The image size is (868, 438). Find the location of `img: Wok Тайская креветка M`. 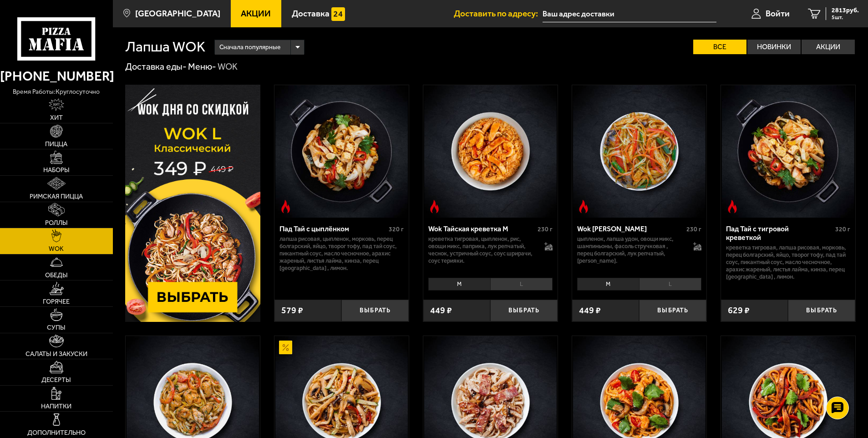

img: Wok Тайская креветка M is located at coordinates (490, 151).